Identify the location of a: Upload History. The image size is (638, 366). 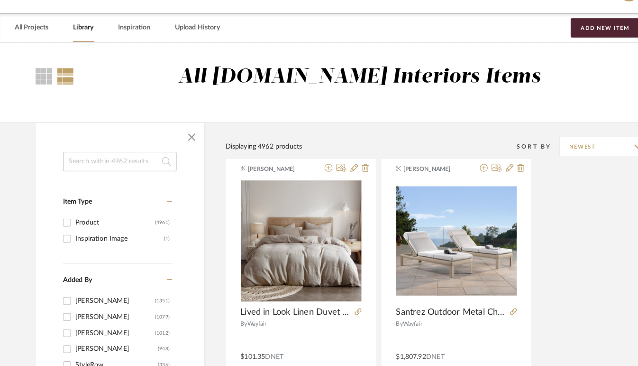
(193, 31).